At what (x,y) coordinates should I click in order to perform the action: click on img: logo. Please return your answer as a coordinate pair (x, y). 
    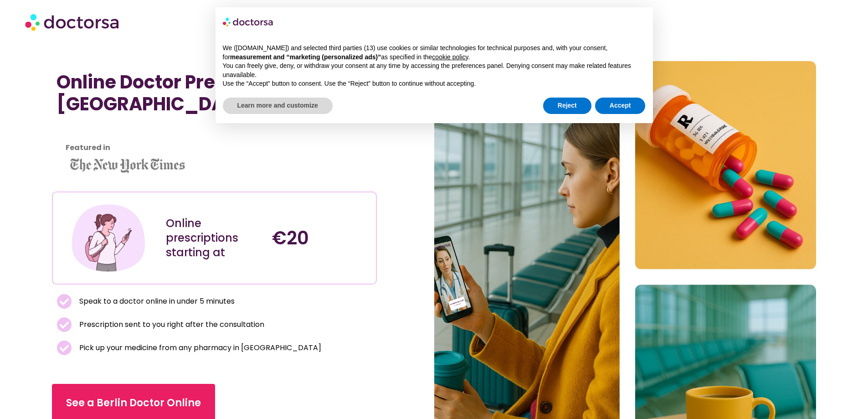
    Looking at the image, I should click on (248, 22).